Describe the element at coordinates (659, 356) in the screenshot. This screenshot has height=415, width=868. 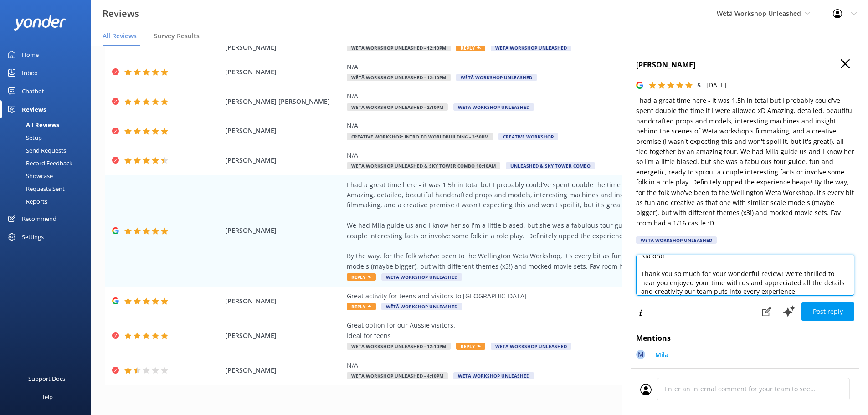
I see `a: Mila` at that location.